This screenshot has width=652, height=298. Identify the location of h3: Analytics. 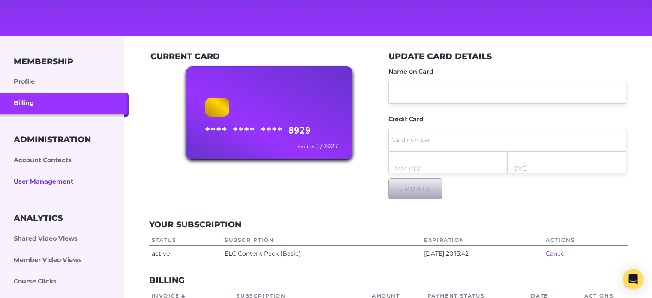
(38, 218).